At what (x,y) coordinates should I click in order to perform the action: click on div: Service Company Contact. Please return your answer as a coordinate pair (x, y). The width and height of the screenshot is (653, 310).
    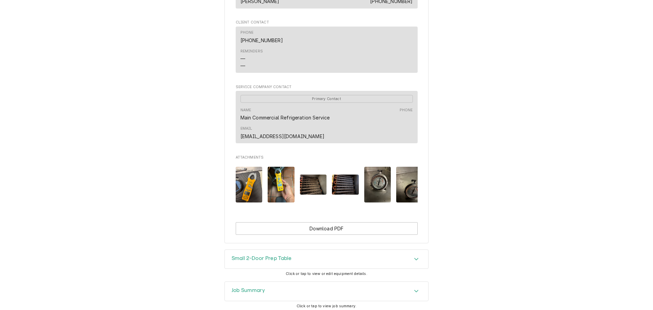
    Looking at the image, I should click on (326, 115).